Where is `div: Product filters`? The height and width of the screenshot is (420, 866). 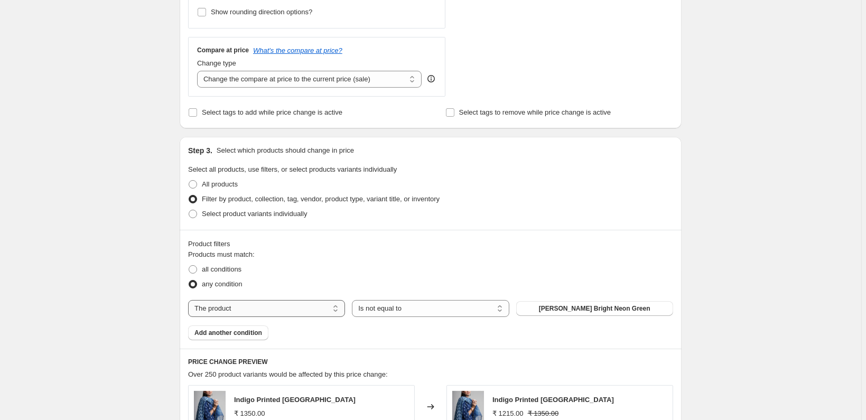 div: Product filters is located at coordinates (430, 244).